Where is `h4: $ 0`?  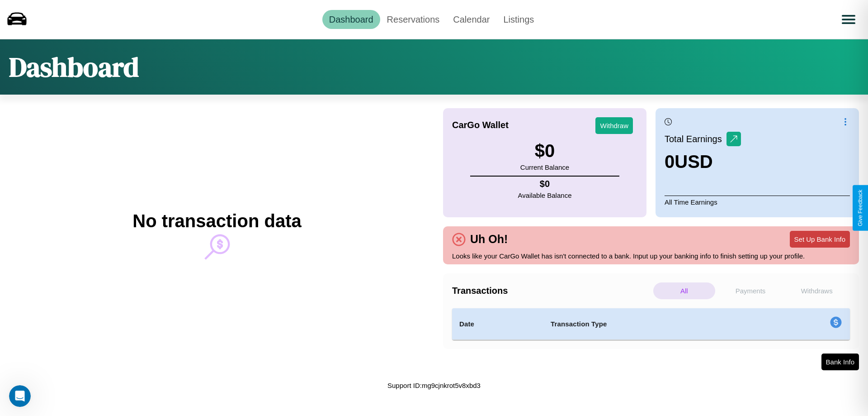 h4: $ 0 is located at coordinates (545, 184).